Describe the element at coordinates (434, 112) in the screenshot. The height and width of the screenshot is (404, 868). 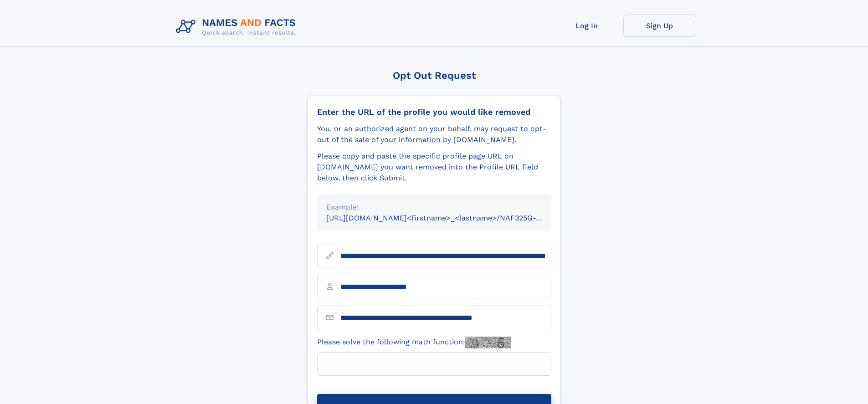
I see `div: Enter the URL of the profile you would like removed` at that location.